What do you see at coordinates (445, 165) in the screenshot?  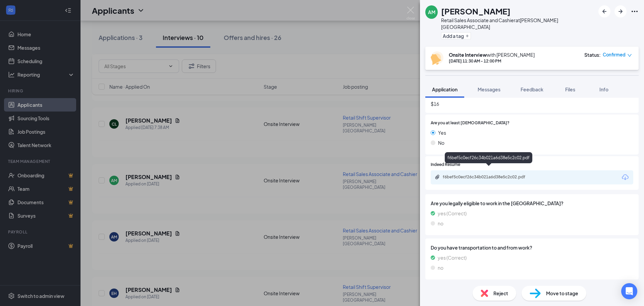 I see `span: Indeed Resume` at bounding box center [445, 165].